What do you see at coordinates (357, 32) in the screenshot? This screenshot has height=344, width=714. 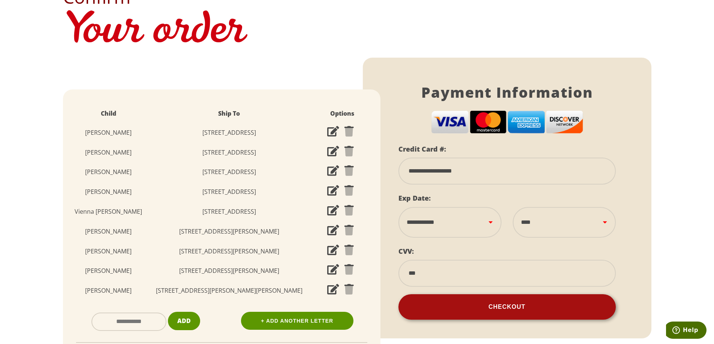 I see `h1: Your order` at bounding box center [357, 32].